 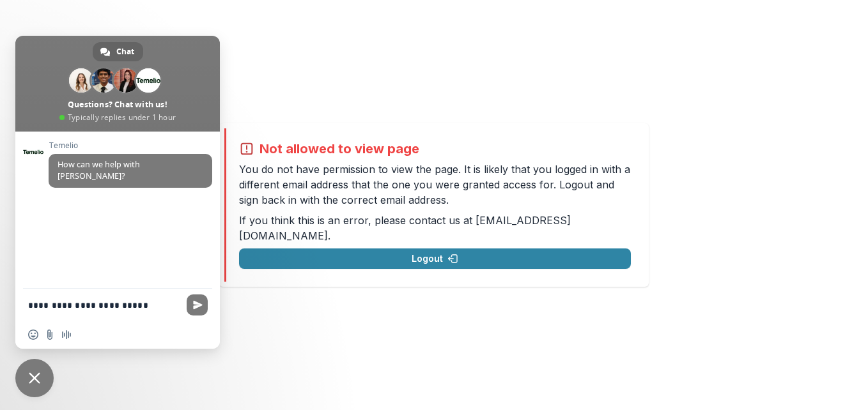 I want to click on span: Send a file, so click(x=49, y=335).